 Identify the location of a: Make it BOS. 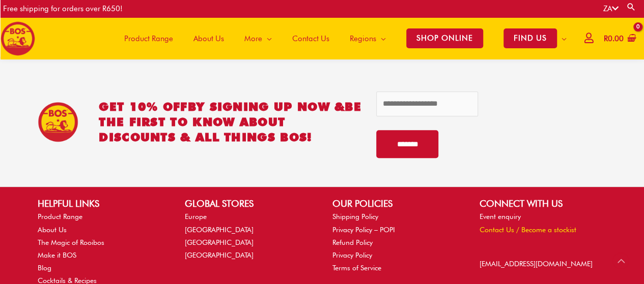
(57, 255).